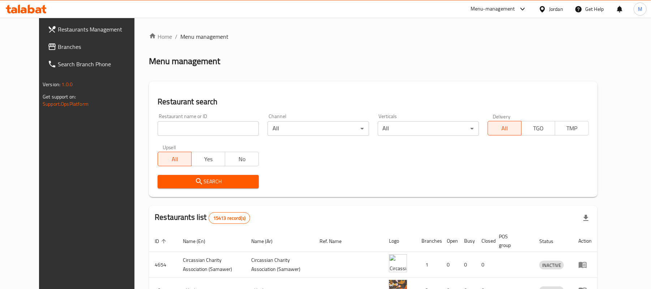 The image size is (651, 289). What do you see at coordinates (429, 264) in the screenshot?
I see `td: 1` at bounding box center [429, 264].